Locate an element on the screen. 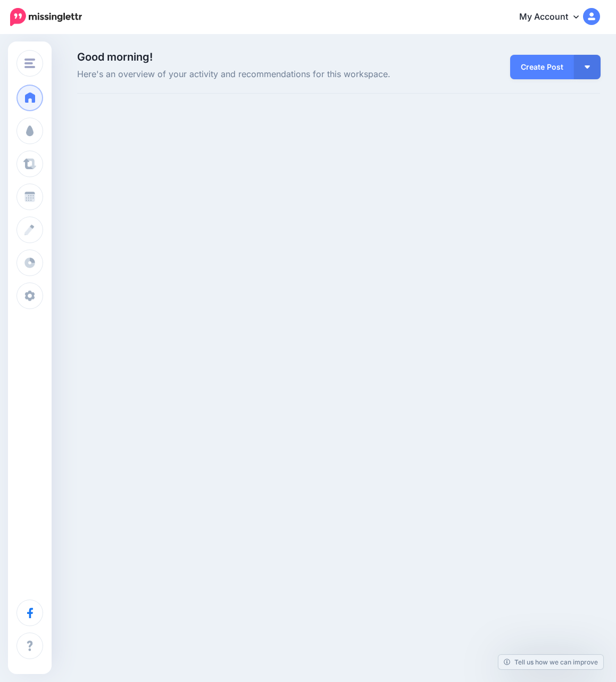 The image size is (616, 682). img: Missinglettr is located at coordinates (46, 17).